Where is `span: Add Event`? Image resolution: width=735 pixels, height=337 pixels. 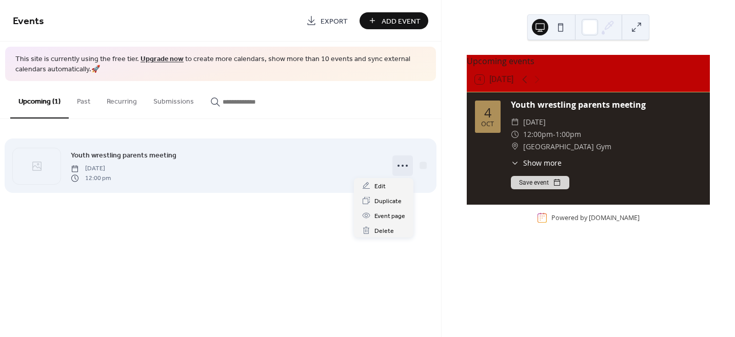
span: Add Event is located at coordinates (401, 21).